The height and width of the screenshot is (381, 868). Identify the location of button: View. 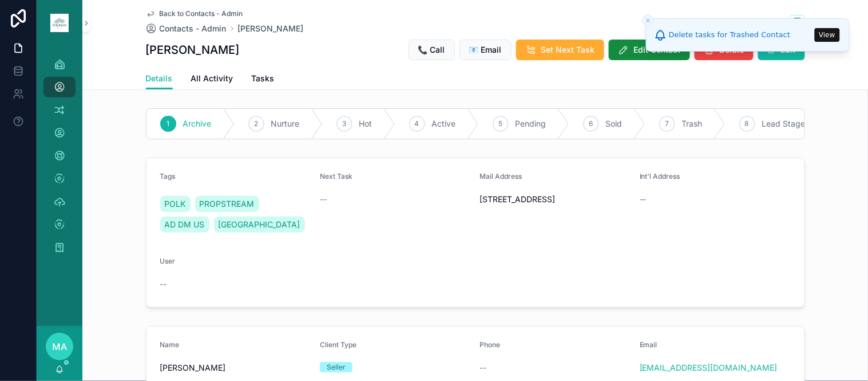
(827, 35).